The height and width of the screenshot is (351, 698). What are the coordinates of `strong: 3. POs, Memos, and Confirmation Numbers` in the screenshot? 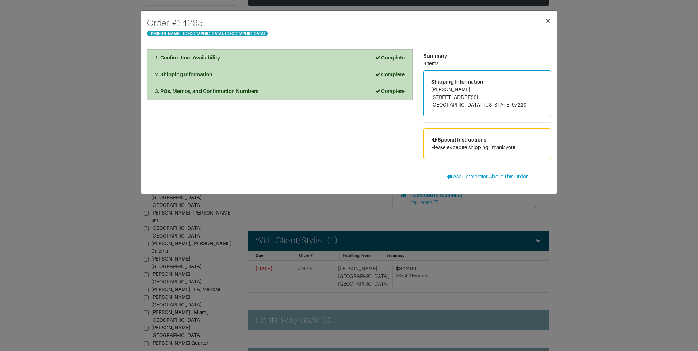 It's located at (207, 91).